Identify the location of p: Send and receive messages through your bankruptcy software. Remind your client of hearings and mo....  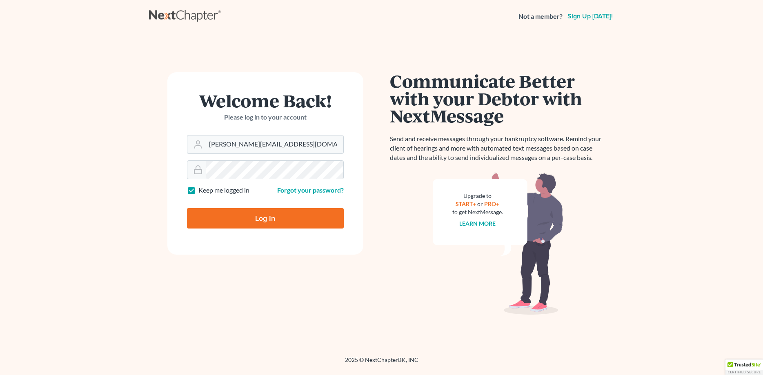
(498, 148).